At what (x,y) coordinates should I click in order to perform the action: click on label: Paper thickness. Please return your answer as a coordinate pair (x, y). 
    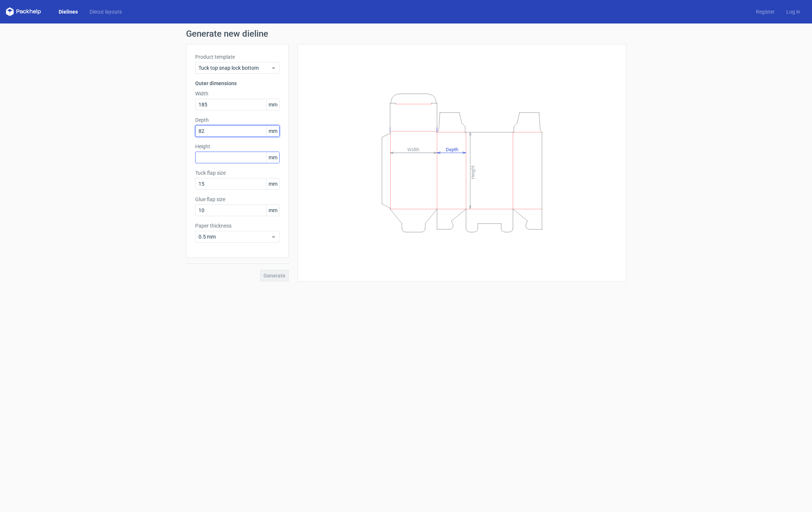
    Looking at the image, I should click on (237, 226).